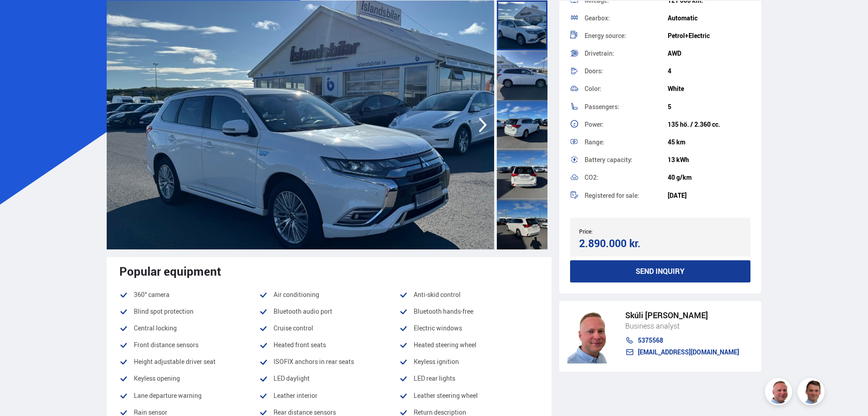 This screenshot has height=416, width=868. I want to click on li: Heated front seats, so click(328, 345).